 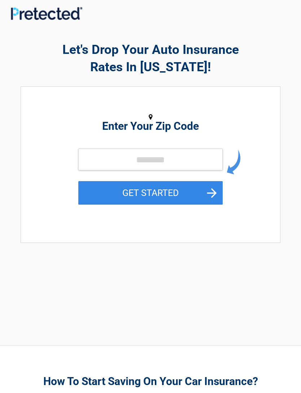 What do you see at coordinates (151, 193) in the screenshot?
I see `button: GET STARTED` at bounding box center [151, 193].